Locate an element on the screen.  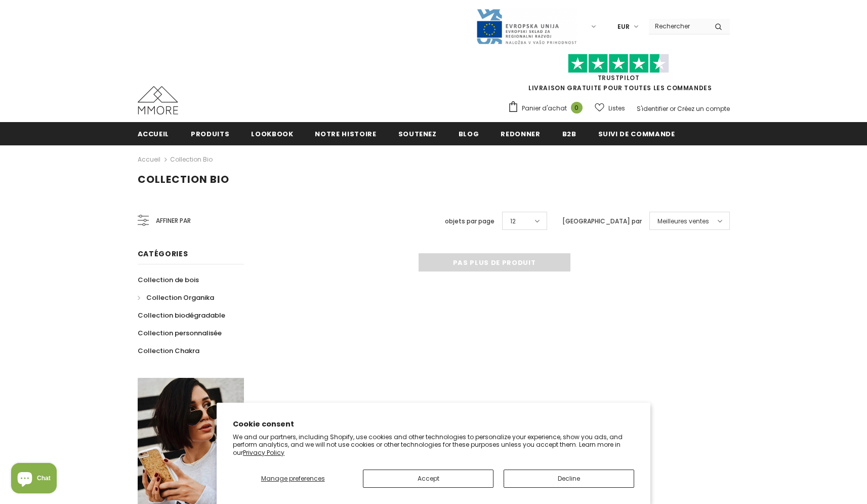
span: Collection Chakra is located at coordinates (168, 350).